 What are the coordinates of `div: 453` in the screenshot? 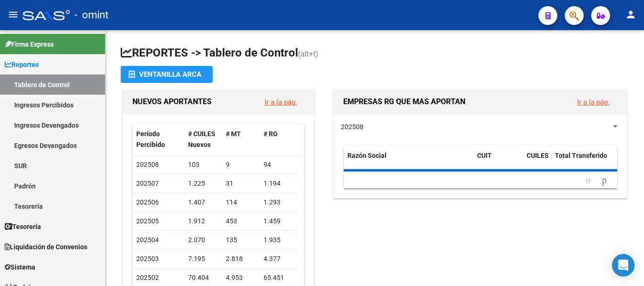 It's located at (241, 221).